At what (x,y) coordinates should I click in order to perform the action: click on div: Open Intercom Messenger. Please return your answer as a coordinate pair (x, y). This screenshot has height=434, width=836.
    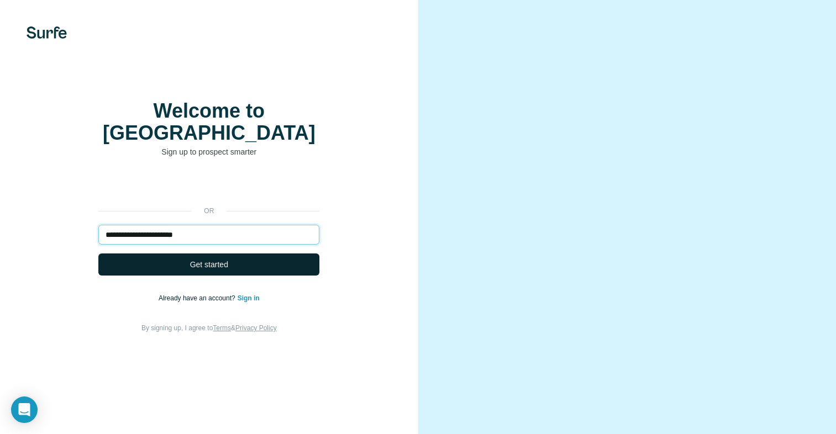
    Looking at the image, I should click on (24, 410).